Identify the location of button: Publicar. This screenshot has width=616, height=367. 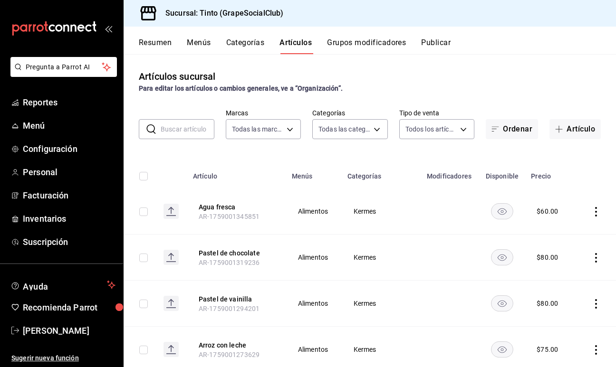
(436, 46).